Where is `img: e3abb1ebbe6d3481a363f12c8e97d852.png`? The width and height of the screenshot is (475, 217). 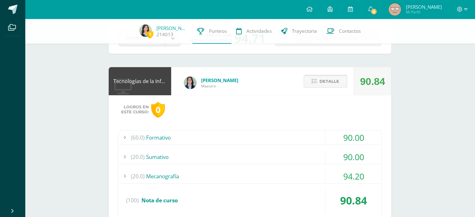
img: e3abb1ebbe6d3481a363f12c8e97d852.png is located at coordinates (395, 9).